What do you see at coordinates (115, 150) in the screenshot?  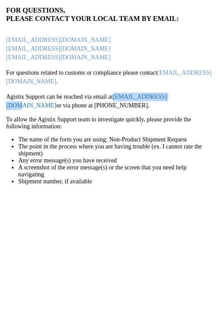 I see `li: The point in the process where you are having trouble (ex. I cannot rate the shipment)` at bounding box center [115, 150].